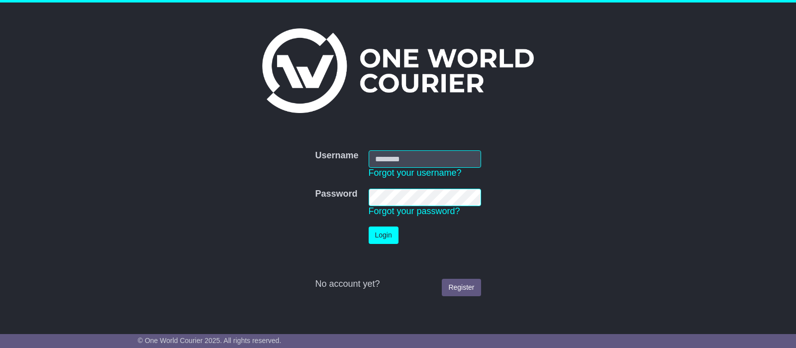 This screenshot has width=796, height=348. I want to click on label: Password, so click(336, 194).